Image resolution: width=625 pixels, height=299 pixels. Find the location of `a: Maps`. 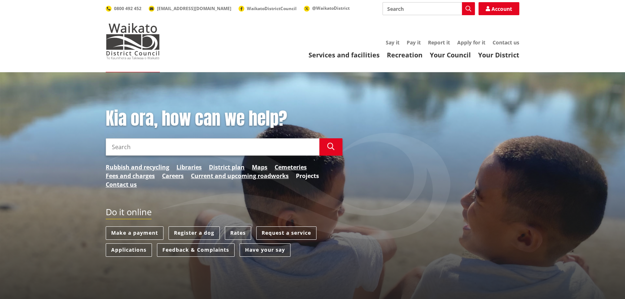

a: Maps is located at coordinates (259, 167).